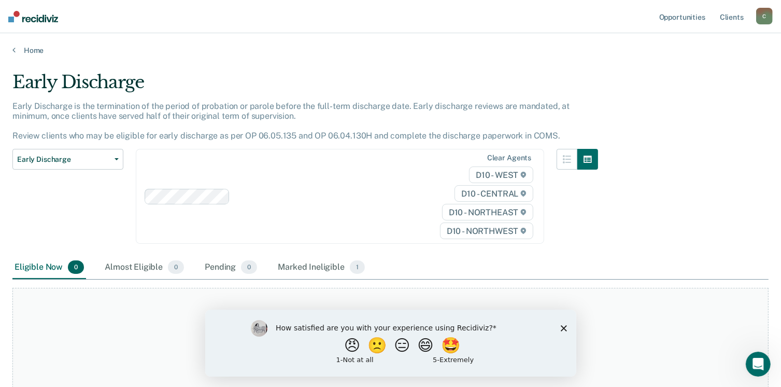  Describe the element at coordinates (54, 19) in the screenshot. I see `img: Profile image for Kim` at that location.